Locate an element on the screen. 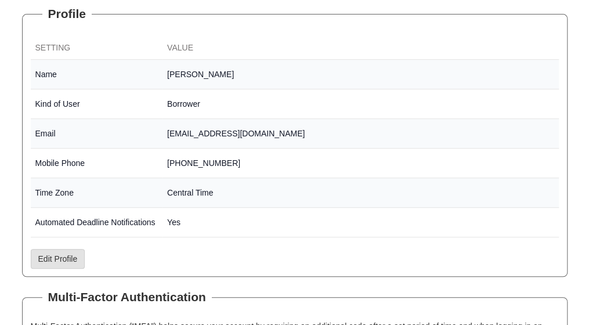 The image size is (589, 325). th: Setting is located at coordinates (97, 48).